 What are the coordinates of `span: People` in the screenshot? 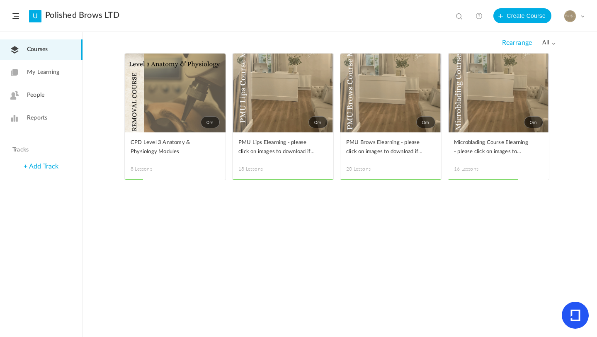 It's located at (36, 95).